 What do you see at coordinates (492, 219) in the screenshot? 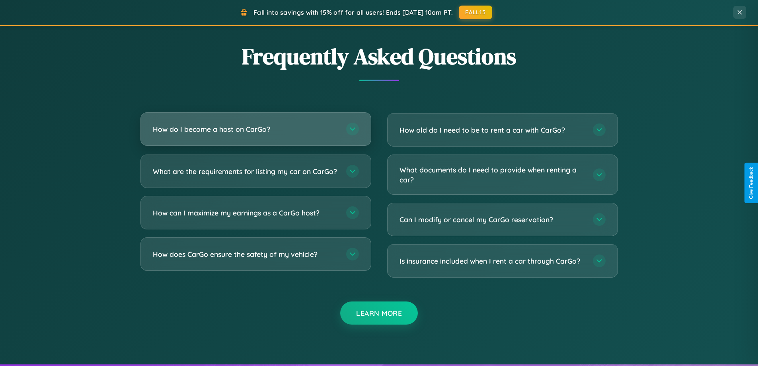
I see `h3: Can I modify or cancel my CarGo reservation?` at bounding box center [492, 219].